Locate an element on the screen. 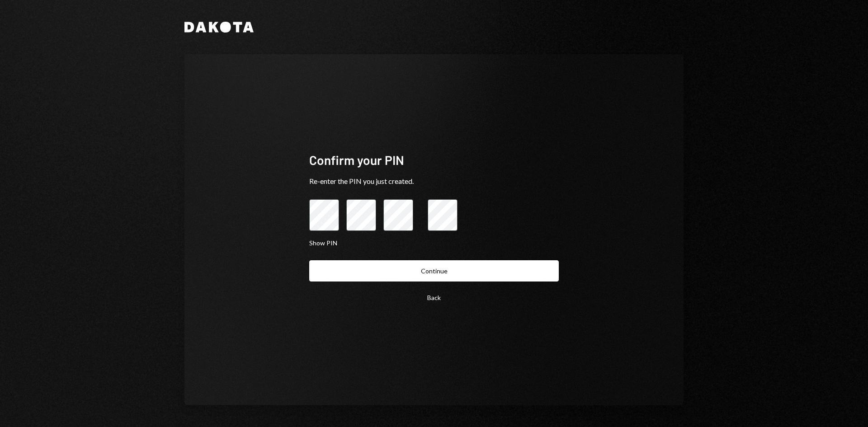  input: pin code 2 of 4 is located at coordinates (361, 215).